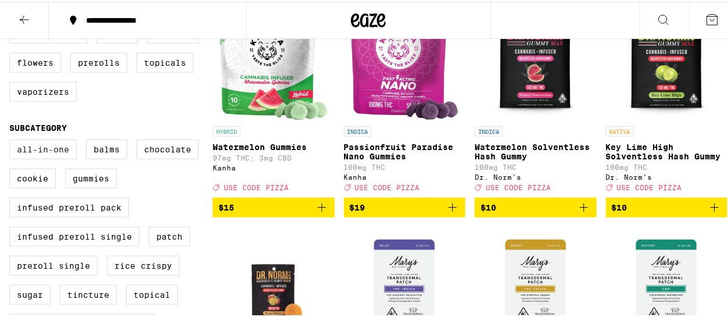 This screenshot has width=728, height=317. What do you see at coordinates (106, 148) in the screenshot?
I see `label: Balms` at bounding box center [106, 148].